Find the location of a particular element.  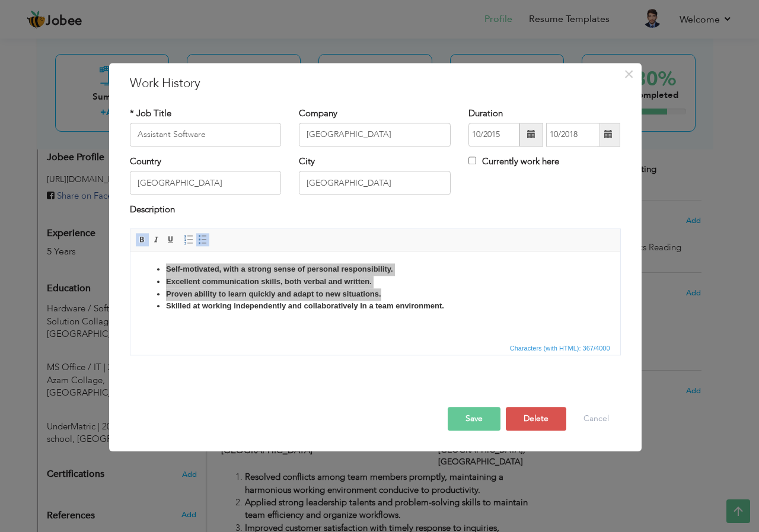

h3: Work History is located at coordinates (375, 84).